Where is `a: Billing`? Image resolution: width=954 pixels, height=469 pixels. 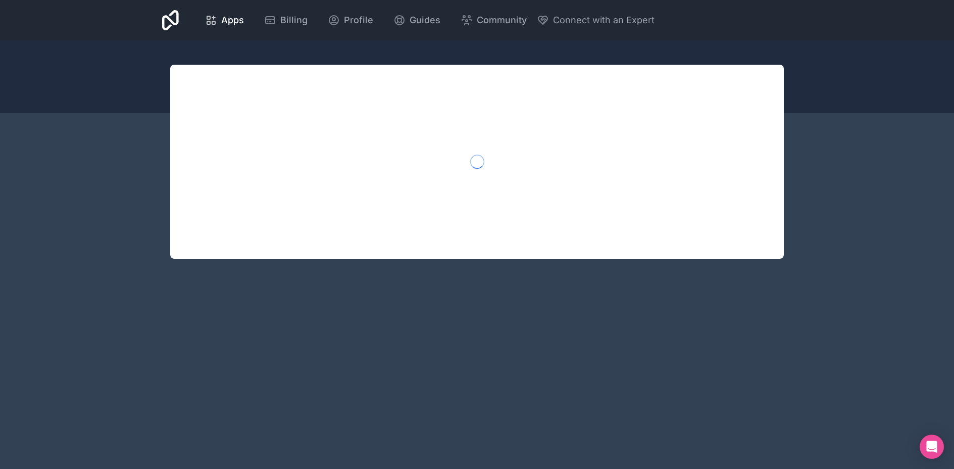 a: Billing is located at coordinates (286, 20).